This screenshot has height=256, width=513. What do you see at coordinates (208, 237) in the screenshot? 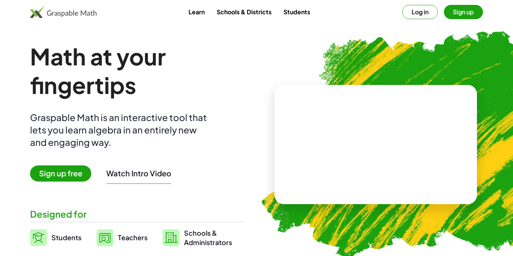
I see `span: Schools & Administrators` at bounding box center [208, 237].